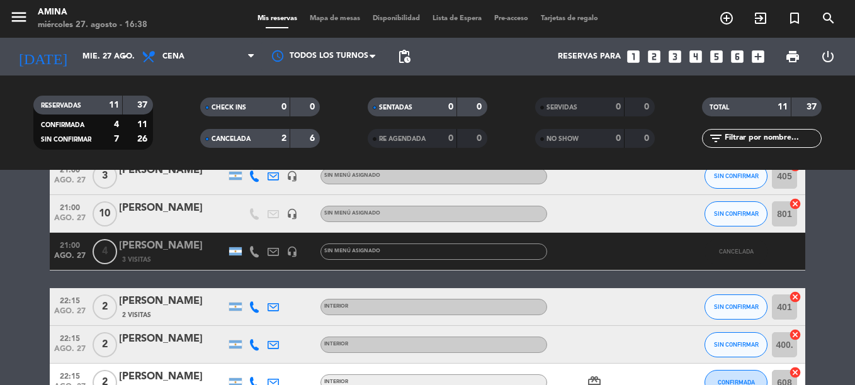  Describe the element at coordinates (93, 13) in the screenshot. I see `div: Amina` at that location.